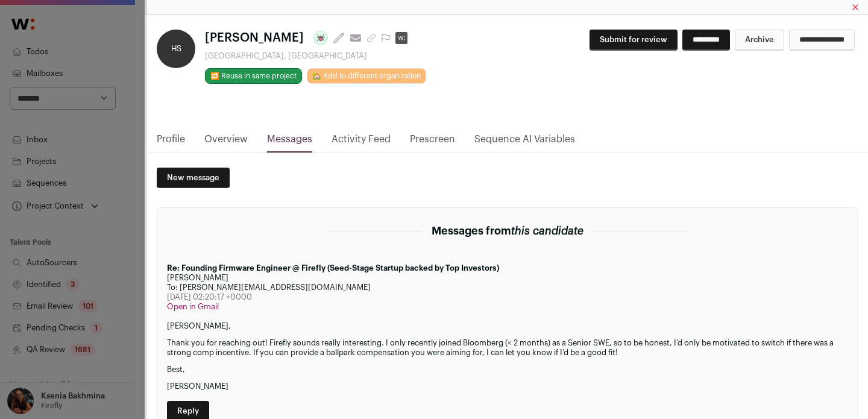 The height and width of the screenshot is (419, 868). I want to click on a: Open in Gmail, so click(193, 306).